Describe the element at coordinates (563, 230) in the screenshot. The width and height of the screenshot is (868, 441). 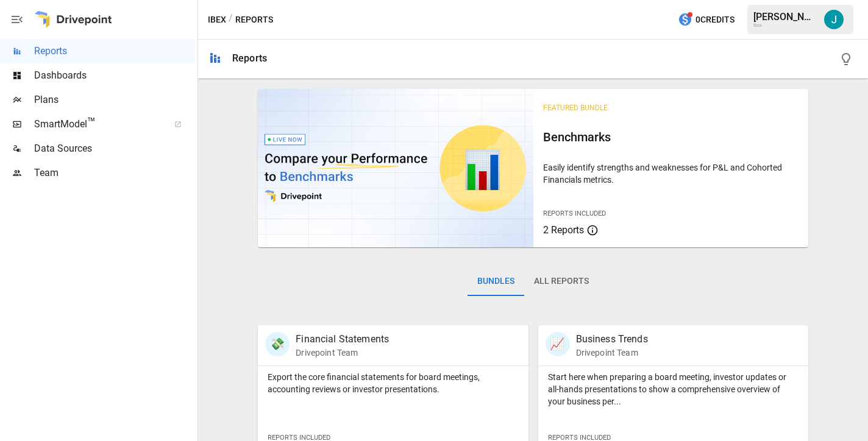
I see `span: 2 Reports` at that location.